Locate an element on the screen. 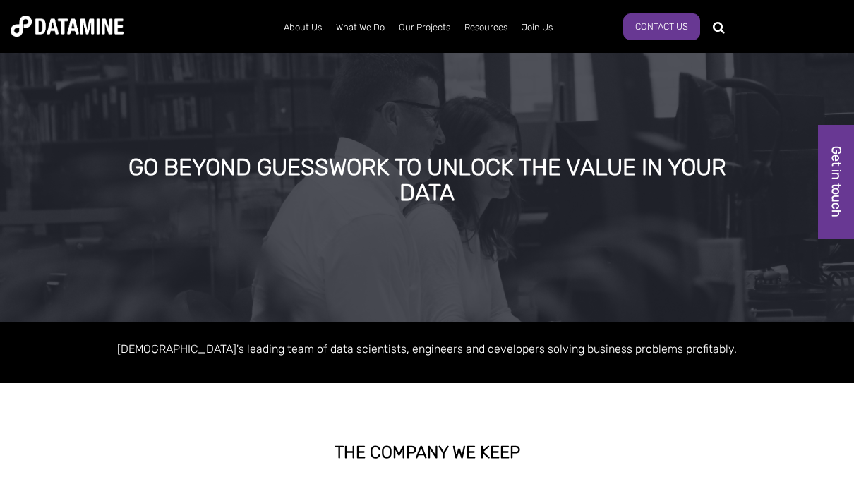  a: What We Do is located at coordinates (360, 28).